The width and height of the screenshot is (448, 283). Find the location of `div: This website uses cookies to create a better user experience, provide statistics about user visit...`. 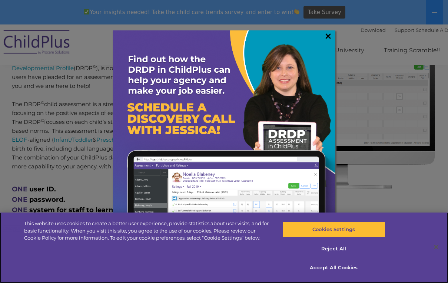

div: This website uses cookies to create a better user experience, provide statistics about user visit... is located at coordinates (146, 230).